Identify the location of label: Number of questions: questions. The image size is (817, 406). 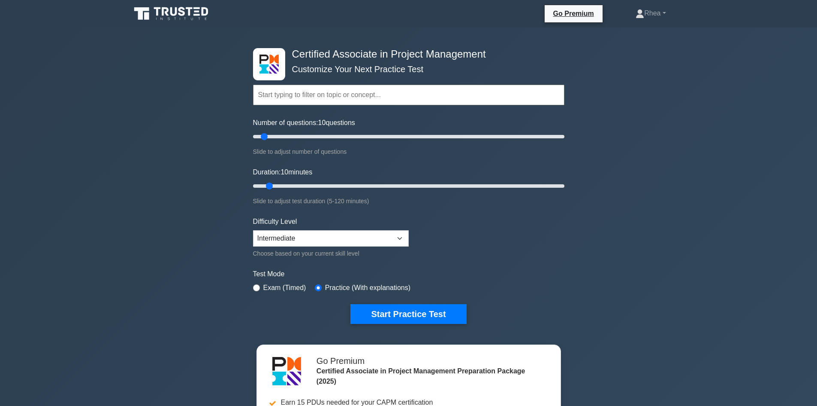
(304, 123).